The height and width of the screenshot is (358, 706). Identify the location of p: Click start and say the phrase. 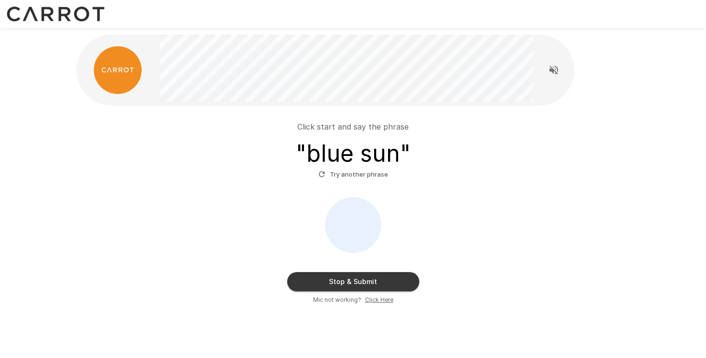
(353, 127).